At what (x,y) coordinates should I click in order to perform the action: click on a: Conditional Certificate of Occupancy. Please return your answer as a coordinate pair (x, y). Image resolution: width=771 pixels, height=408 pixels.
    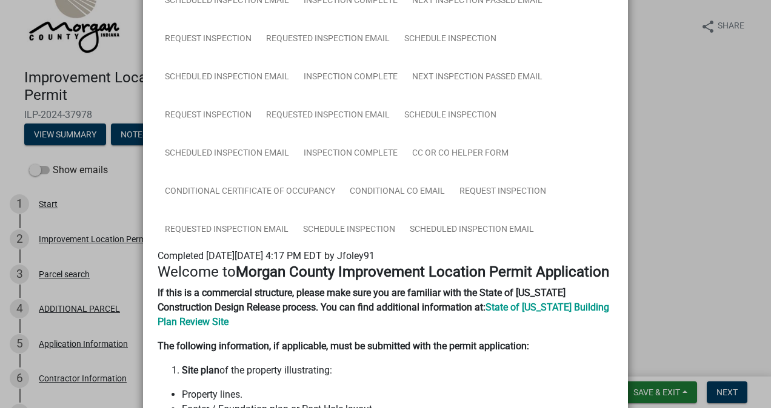
    Looking at the image, I should click on (250, 192).